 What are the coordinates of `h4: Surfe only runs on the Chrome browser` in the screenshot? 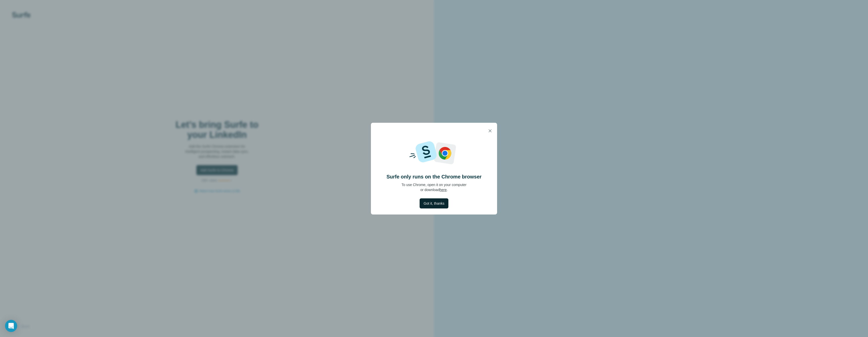 It's located at (434, 177).